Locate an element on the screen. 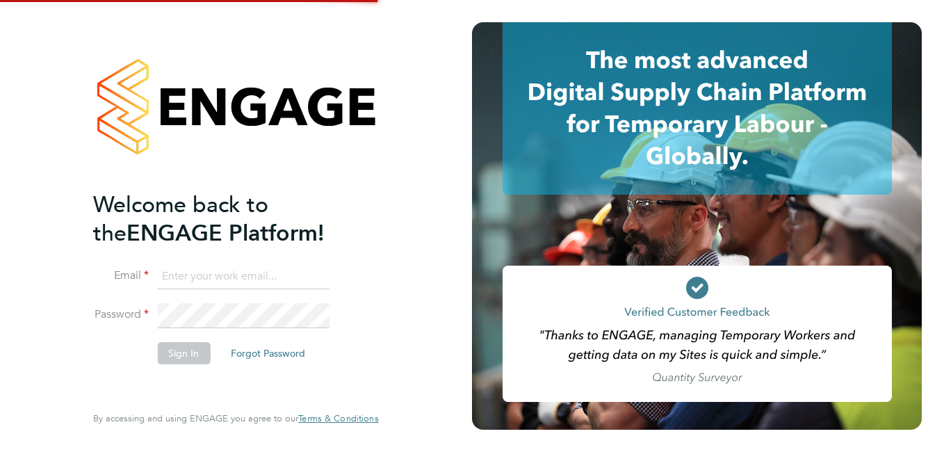  span: Terms & Conditions is located at coordinates (338, 418).